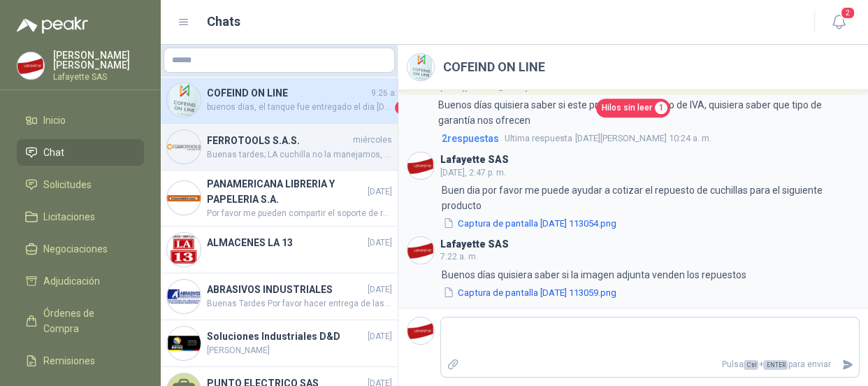 The height and width of the screenshot is (386, 868). Describe the element at coordinates (751, 365) in the screenshot. I see `span: Ctrl` at that location.